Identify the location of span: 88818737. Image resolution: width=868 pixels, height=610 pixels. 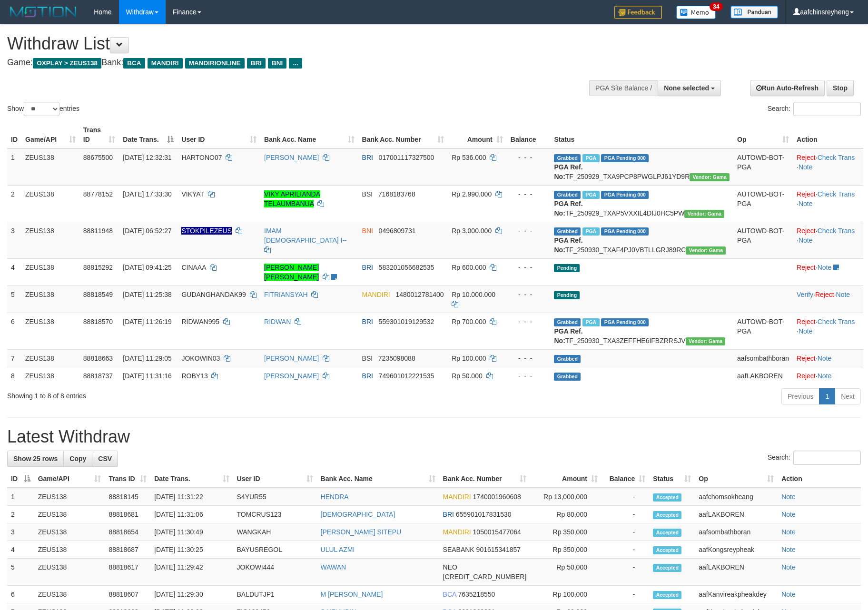
(98, 376).